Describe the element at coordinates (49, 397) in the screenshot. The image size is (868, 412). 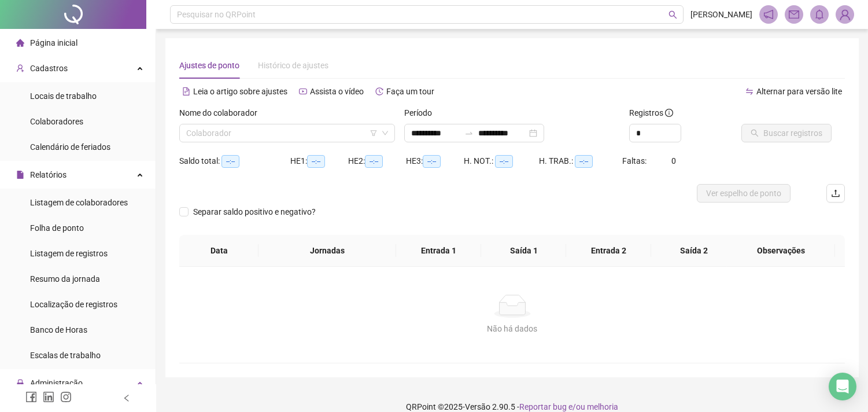
I see `span: linkedin` at that location.